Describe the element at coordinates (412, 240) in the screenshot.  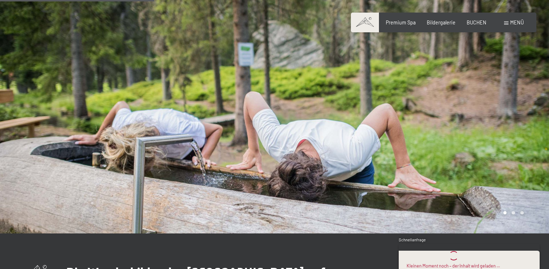
I see `span: Schnellanfrage` at that location.